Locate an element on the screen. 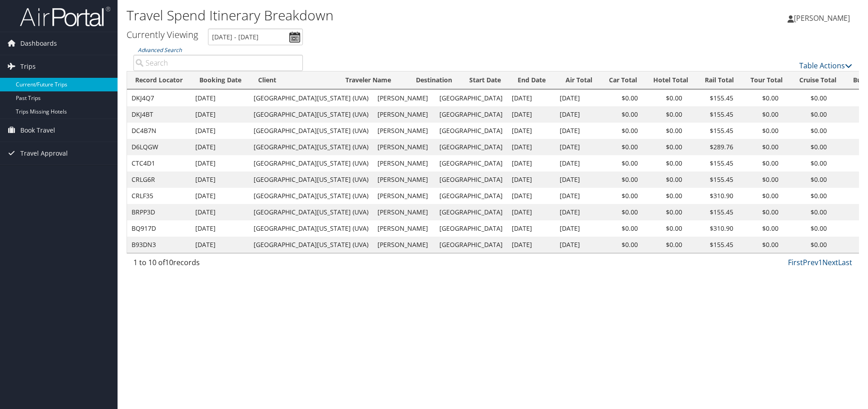 This screenshot has width=868, height=409. td: BQ917D is located at coordinates (159, 228).